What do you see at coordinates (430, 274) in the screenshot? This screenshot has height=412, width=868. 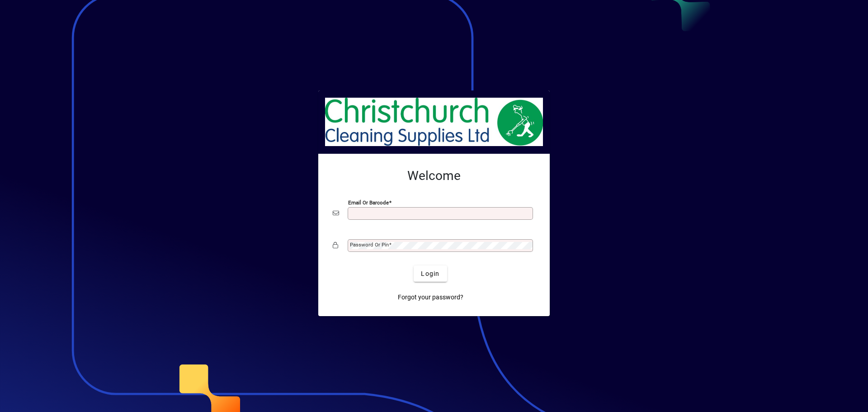 I see `button: Login` at bounding box center [430, 274].